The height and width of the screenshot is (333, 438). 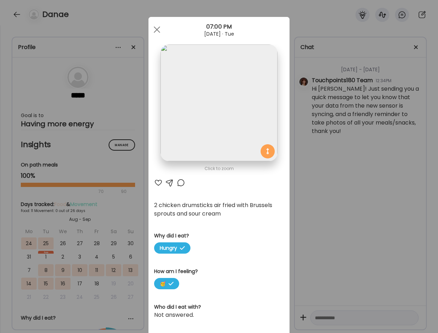 What do you see at coordinates (219, 315) in the screenshot?
I see `div: Not answered.` at bounding box center [219, 315].